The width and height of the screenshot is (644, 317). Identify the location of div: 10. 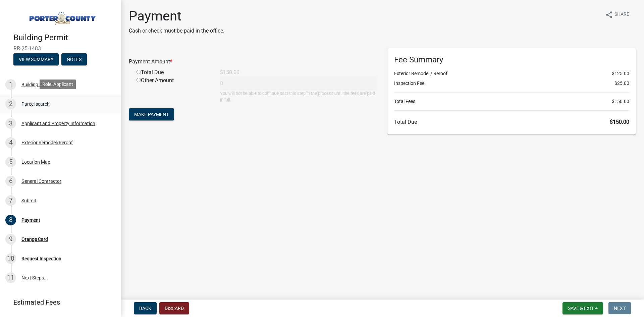
(11, 258).